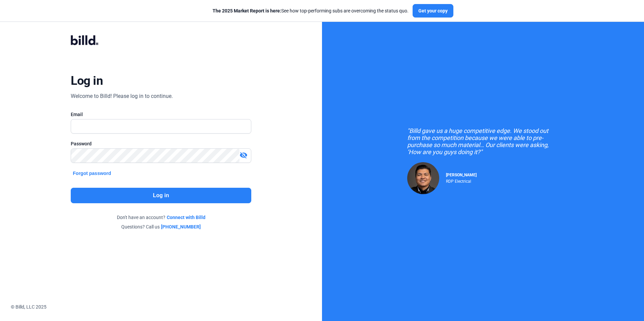  I want to click on div: Questions? Call us, so click(161, 227).